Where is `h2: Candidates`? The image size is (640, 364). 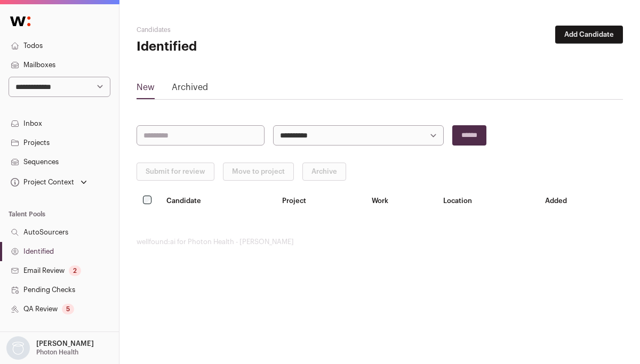
h2: Candidates is located at coordinates (218, 30).